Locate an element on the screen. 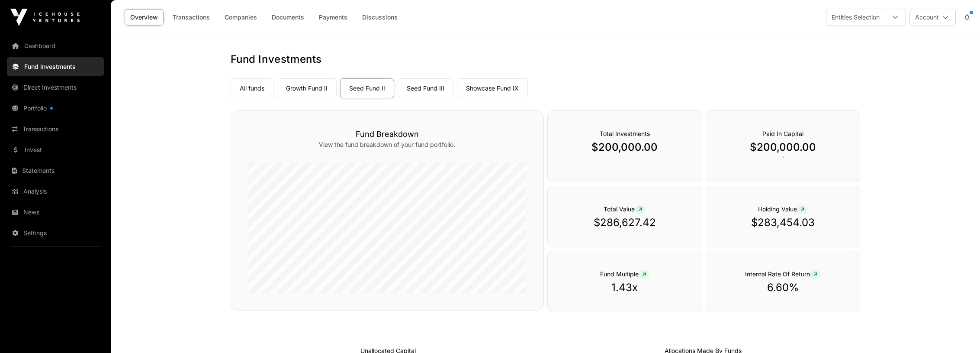 This screenshot has height=353, width=980. span: Holding Value is located at coordinates (783, 209).